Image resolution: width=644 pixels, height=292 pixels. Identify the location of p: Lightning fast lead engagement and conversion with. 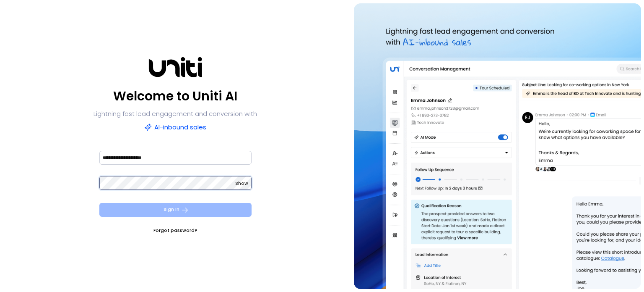
(176, 114).